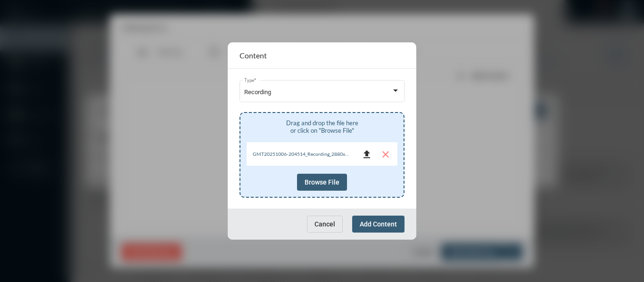 The height and width of the screenshot is (282, 644). I want to click on button: Browse File, so click(322, 182).